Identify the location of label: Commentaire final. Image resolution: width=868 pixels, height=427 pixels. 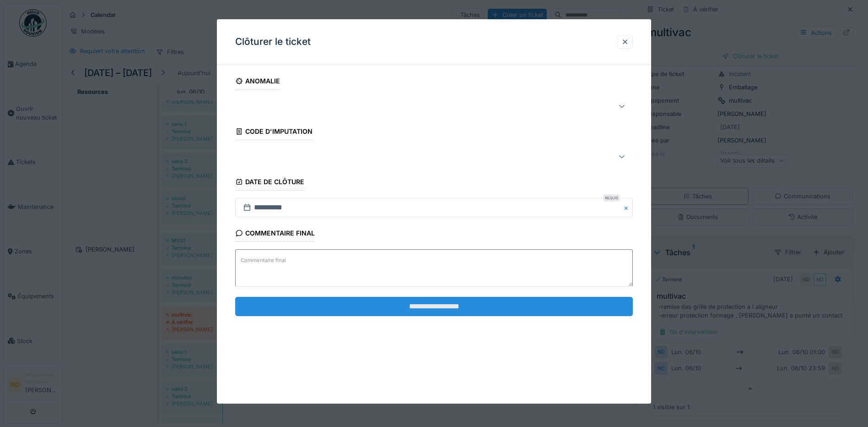
(263, 260).